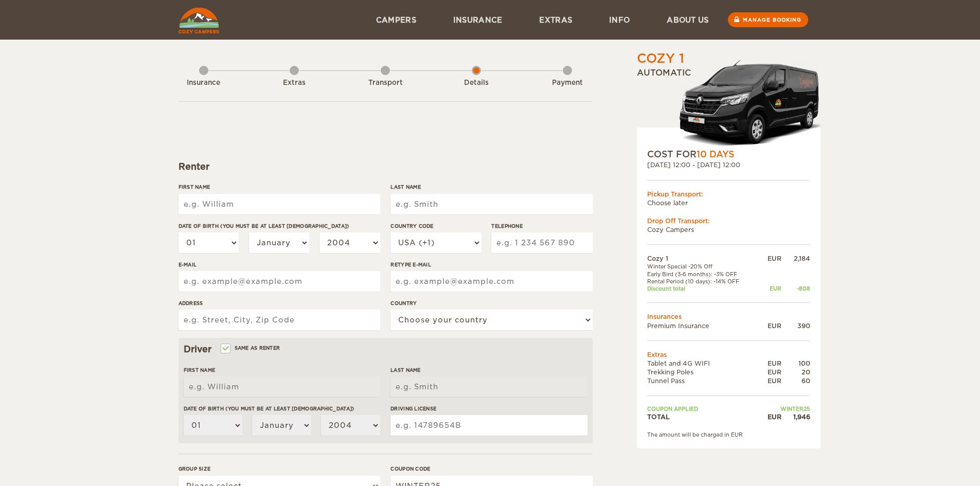 The image size is (980, 486). Describe the element at coordinates (476, 83) in the screenshot. I see `div: Details` at that location.